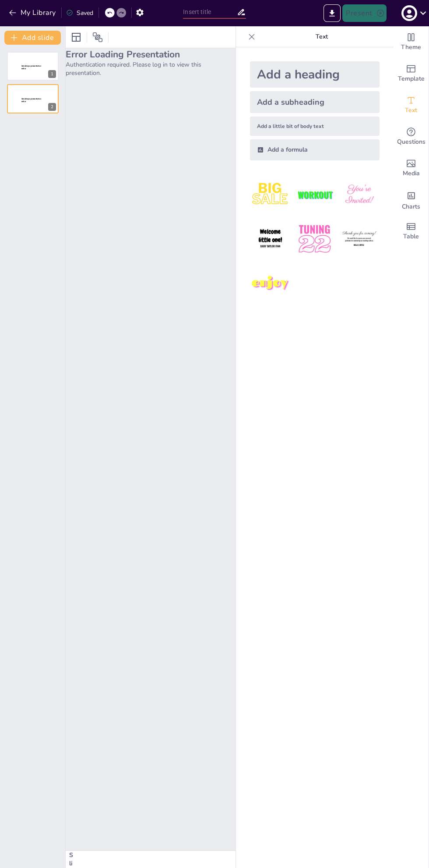 Image resolution: width=429 pixels, height=868 pixels. Describe the element at coordinates (411, 79) in the screenshot. I see `span: Template` at that location.